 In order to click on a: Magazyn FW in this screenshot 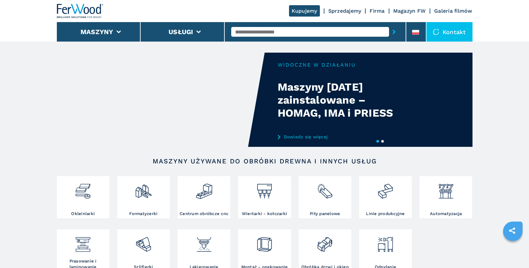, I will do `click(410, 11)`.